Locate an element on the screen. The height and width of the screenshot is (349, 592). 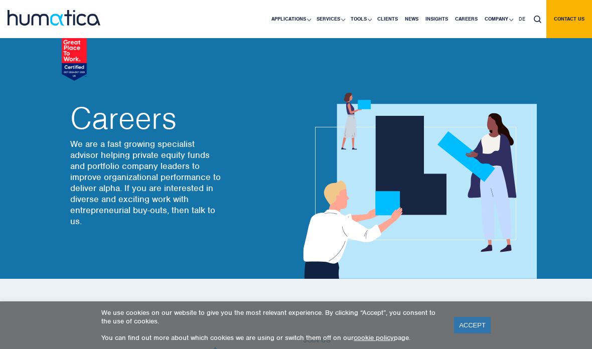
a: cookie policy is located at coordinates (374, 337).